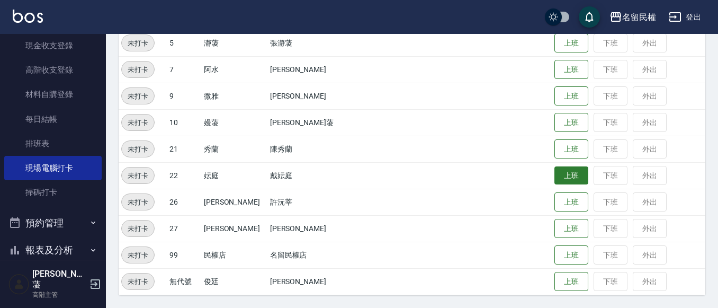 Image resolution: width=718 pixels, height=308 pixels. Describe the element at coordinates (184, 43) in the screenshot. I see `td: 5` at that location.